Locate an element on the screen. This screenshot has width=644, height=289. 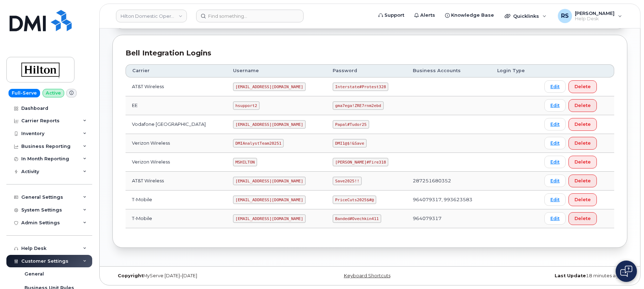
code: gma7ega!ZRE7rnm2ebd is located at coordinates (358, 106).